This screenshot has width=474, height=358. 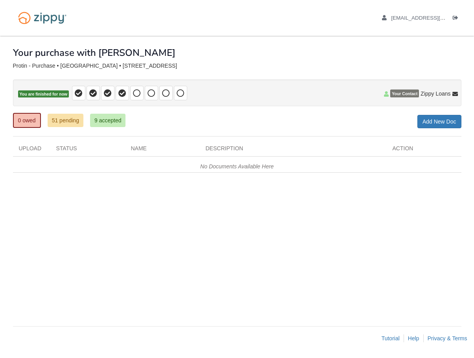 What do you see at coordinates (88, 150) in the screenshot?
I see `div: Status` at bounding box center [88, 150].